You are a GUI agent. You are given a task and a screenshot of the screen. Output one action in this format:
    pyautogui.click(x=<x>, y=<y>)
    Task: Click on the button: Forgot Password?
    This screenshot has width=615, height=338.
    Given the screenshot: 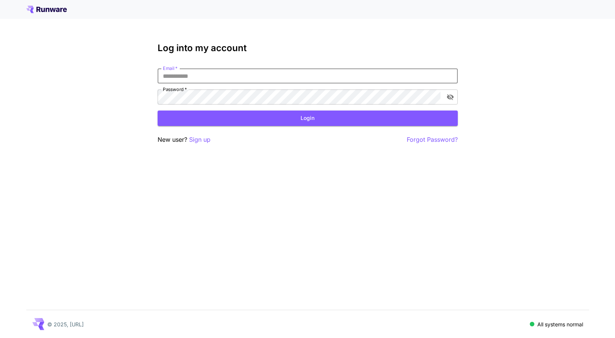 What is the action you would take?
    pyautogui.click(x=433, y=139)
    